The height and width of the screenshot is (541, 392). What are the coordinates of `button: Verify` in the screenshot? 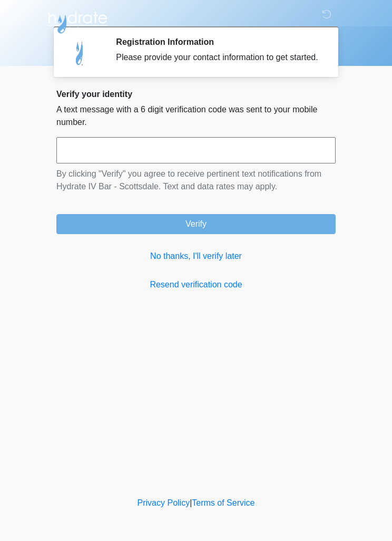 It's located at (196, 224).